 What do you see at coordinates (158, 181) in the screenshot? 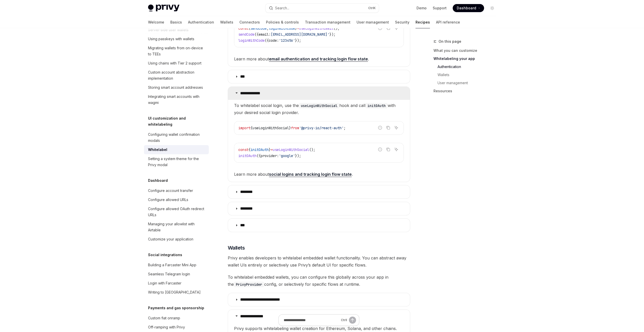
I see `h5: Dashboard` at bounding box center [158, 181].